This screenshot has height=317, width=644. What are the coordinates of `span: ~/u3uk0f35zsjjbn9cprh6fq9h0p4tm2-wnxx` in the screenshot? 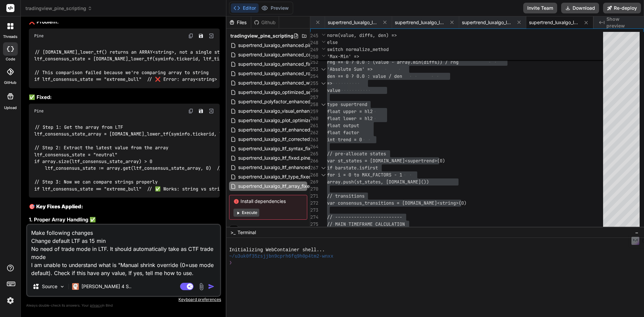 It's located at (281, 256).